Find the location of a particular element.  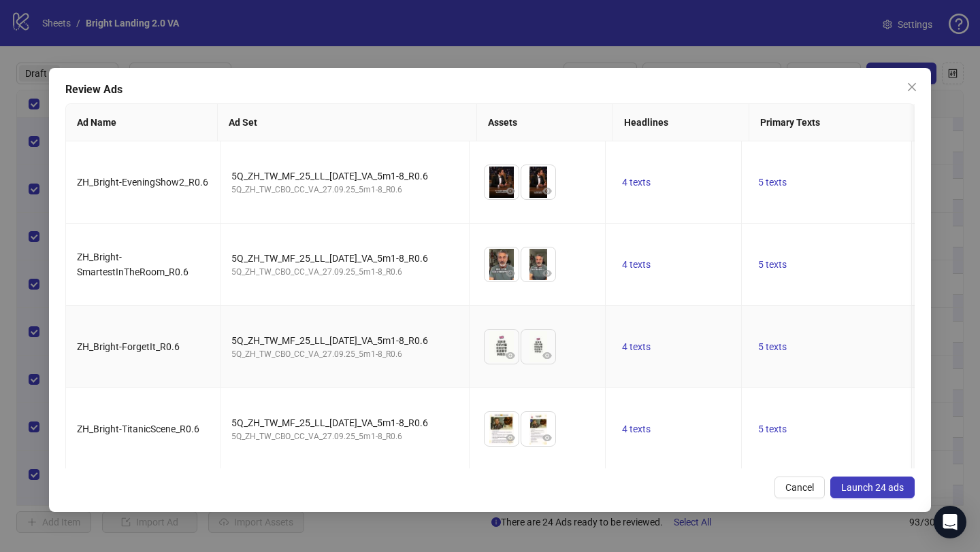

button: Launch 24 ads is located at coordinates (872, 487).